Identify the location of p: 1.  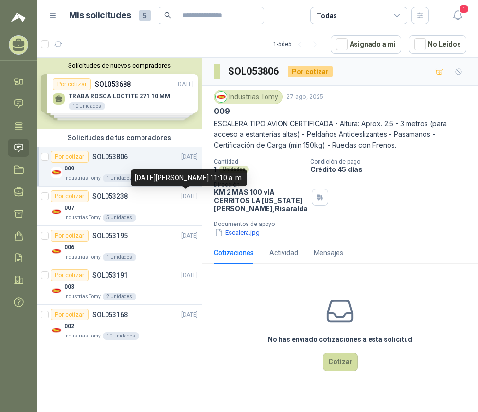
(216, 169).